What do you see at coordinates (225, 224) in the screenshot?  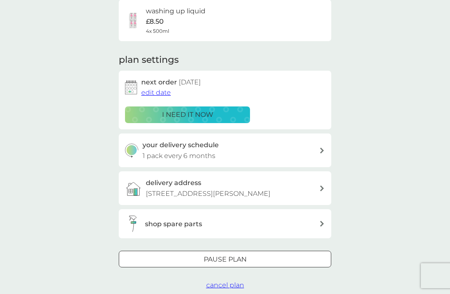 I see `button: shop spare parts` at bounding box center [225, 224].